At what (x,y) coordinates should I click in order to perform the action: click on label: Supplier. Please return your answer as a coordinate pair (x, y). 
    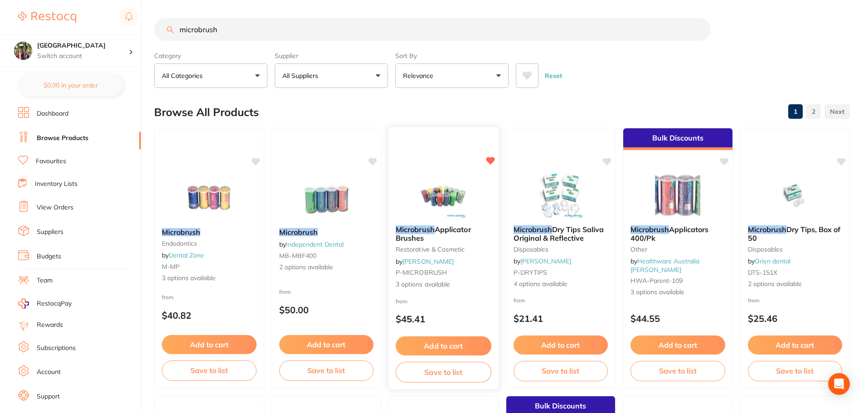
    Looking at the image, I should click on (331, 56).